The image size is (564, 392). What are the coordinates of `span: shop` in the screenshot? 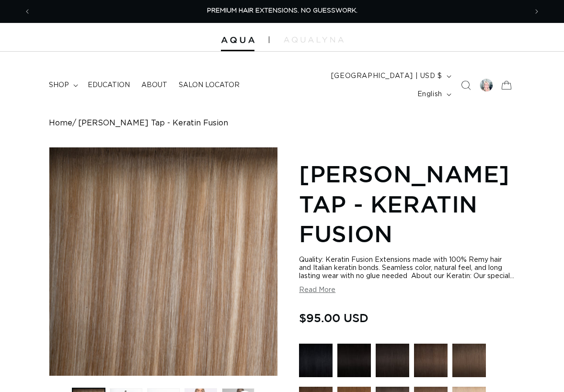 It's located at (59, 85).